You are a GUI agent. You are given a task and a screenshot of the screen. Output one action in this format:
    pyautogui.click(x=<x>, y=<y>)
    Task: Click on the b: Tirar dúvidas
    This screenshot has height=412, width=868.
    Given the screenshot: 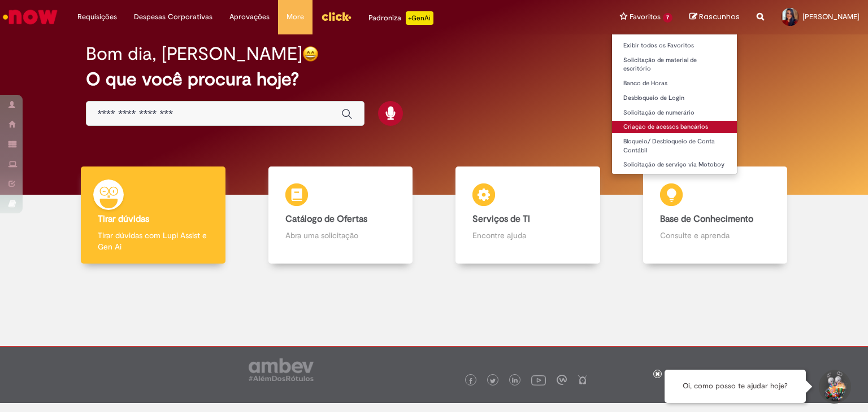 What is the action you would take?
    pyautogui.click(x=123, y=219)
    